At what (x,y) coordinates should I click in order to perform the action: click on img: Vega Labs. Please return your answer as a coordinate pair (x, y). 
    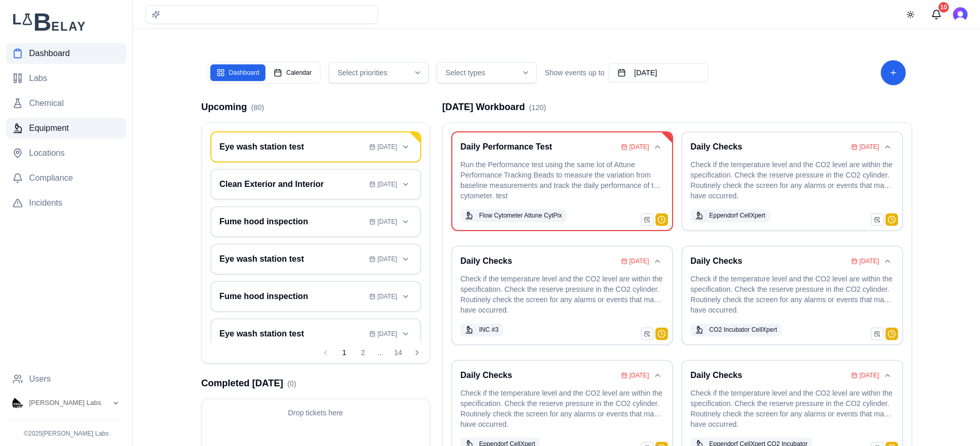
    Looking at the image, I should click on (17, 402).